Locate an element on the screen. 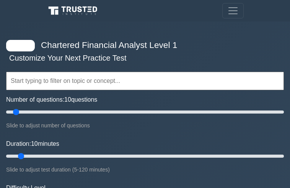 This screenshot has width=290, height=188. h4: Chartered Financial Analyst Level 1 is located at coordinates (142, 45).